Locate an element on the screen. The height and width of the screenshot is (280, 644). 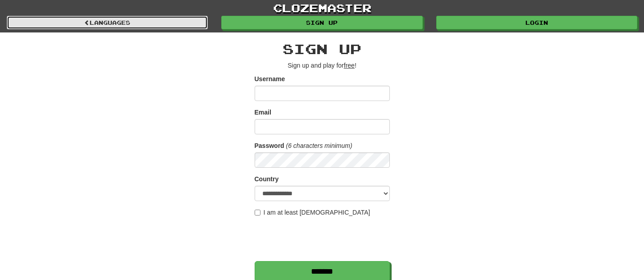
label: Country is located at coordinates (267, 179).